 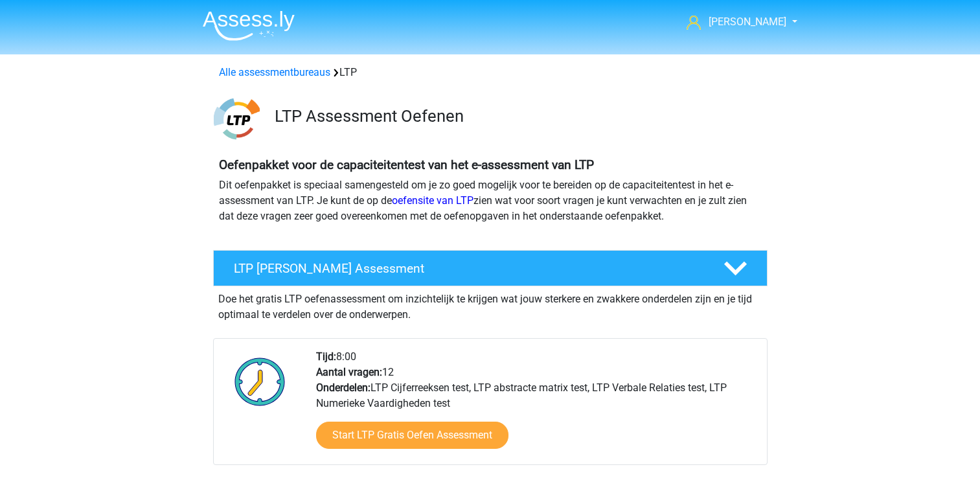 I want to click on div: Doe het gratis LTP oefenassessment om inzichtelijk te krijgen wat jouw sterkere en zwakkere onder..., so click(x=490, y=305).